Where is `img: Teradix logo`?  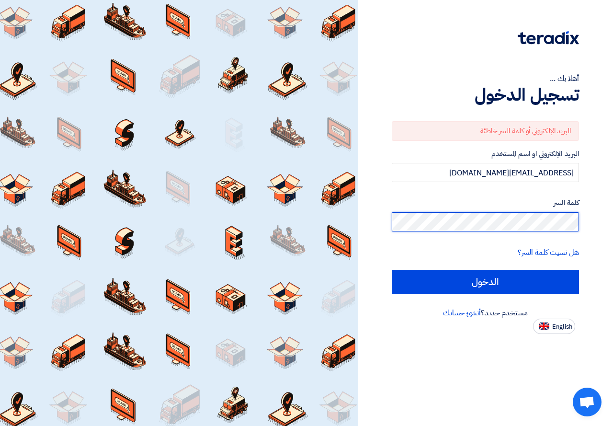 img: Teradix logo is located at coordinates (549, 38).